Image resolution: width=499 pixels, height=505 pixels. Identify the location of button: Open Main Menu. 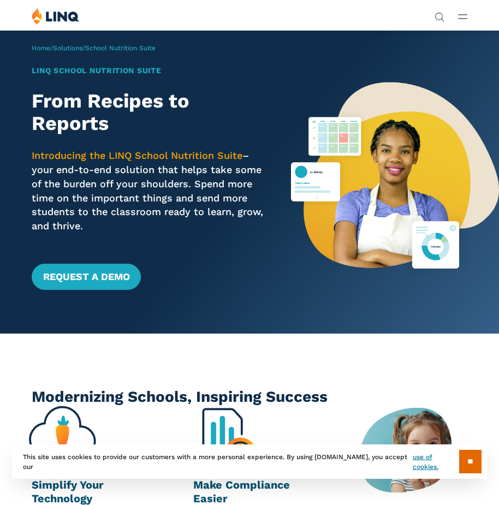
(463, 16).